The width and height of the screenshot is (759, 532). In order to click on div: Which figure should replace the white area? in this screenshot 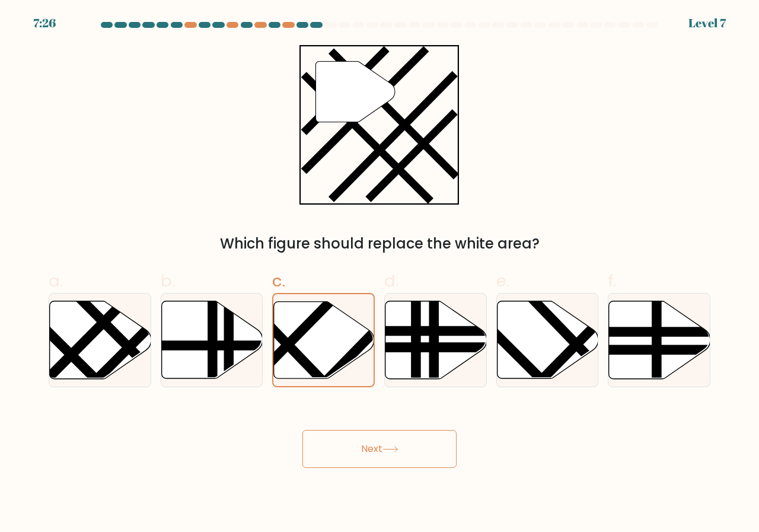, I will do `click(379, 244)`.